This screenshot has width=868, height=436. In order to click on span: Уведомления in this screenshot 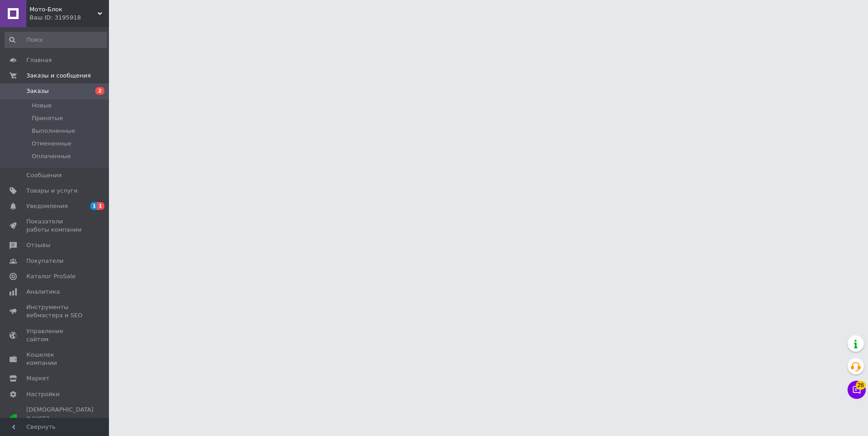, I will do `click(46, 207)`.